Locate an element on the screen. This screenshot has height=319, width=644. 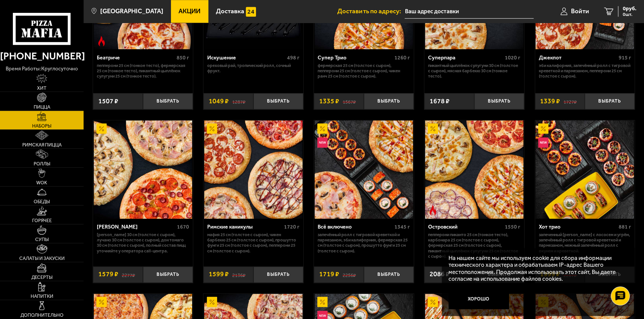
img: Хет Трик is located at coordinates (143, 169).